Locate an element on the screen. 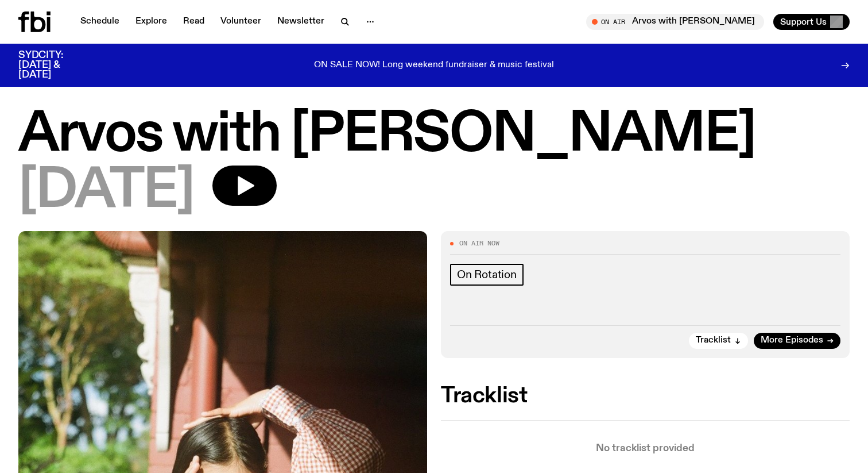  button: Tracklist is located at coordinates (718, 340).